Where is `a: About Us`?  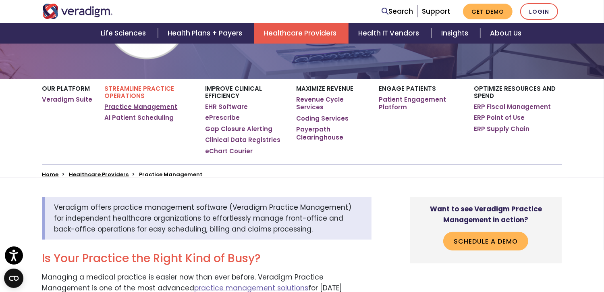 a: About Us is located at coordinates (506, 33).